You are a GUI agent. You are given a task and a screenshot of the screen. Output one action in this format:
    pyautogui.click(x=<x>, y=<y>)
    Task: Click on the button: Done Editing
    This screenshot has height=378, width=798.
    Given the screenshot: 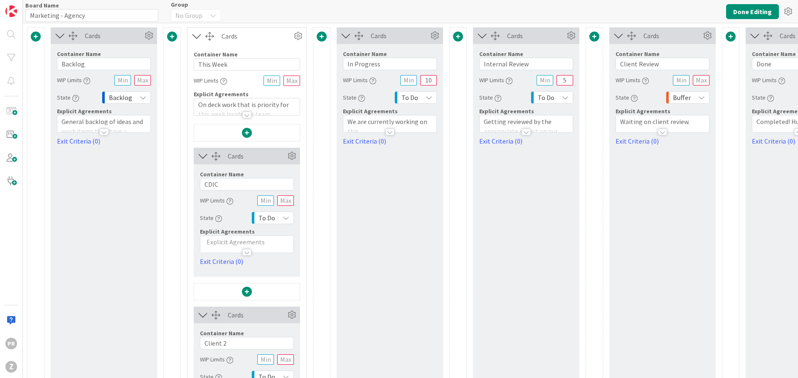 What is the action you would take?
    pyautogui.click(x=752, y=12)
    